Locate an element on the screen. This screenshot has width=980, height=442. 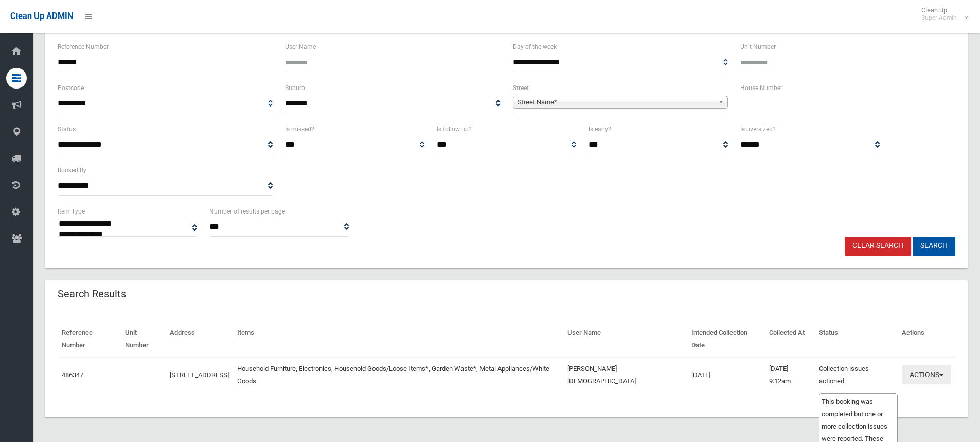
th: Status is located at coordinates (856, 339).